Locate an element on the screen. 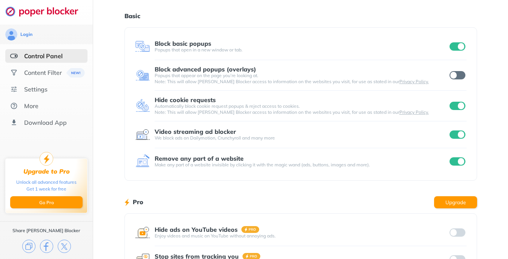  button: Upgrade is located at coordinates (456, 202).